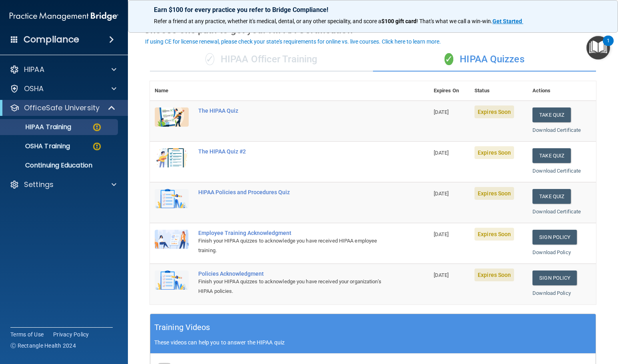 Image resolution: width=618 pixels, height=364 pixels. Describe the element at coordinates (34, 89) in the screenshot. I see `p: OSHA` at that location.